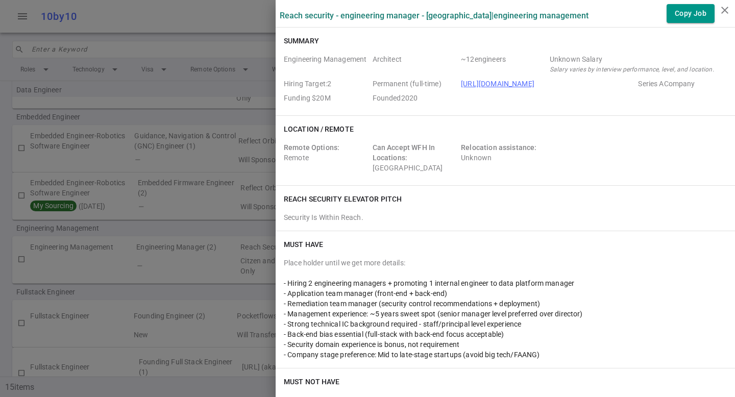 The height and width of the screenshot is (397, 735). I want to click on span: Employer Founded, so click(415, 98).